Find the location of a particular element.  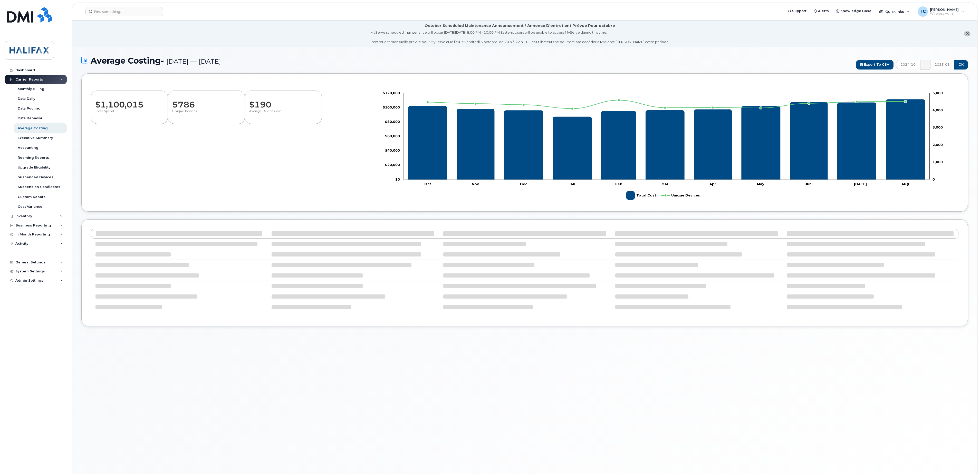

tspan: $20,000 is located at coordinates (392, 165).